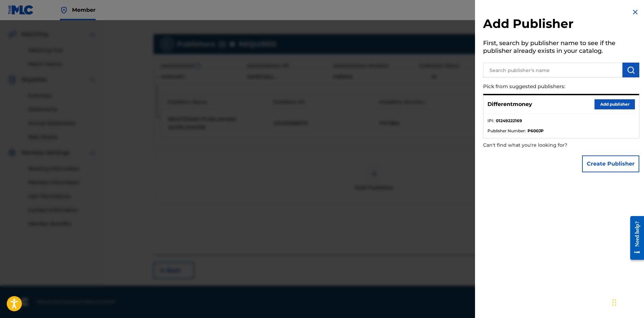  What do you see at coordinates (561, 48) in the screenshot?
I see `h5: First, search by publisher name to see if the publisher already exists in your catalog.` at bounding box center [561, 48].